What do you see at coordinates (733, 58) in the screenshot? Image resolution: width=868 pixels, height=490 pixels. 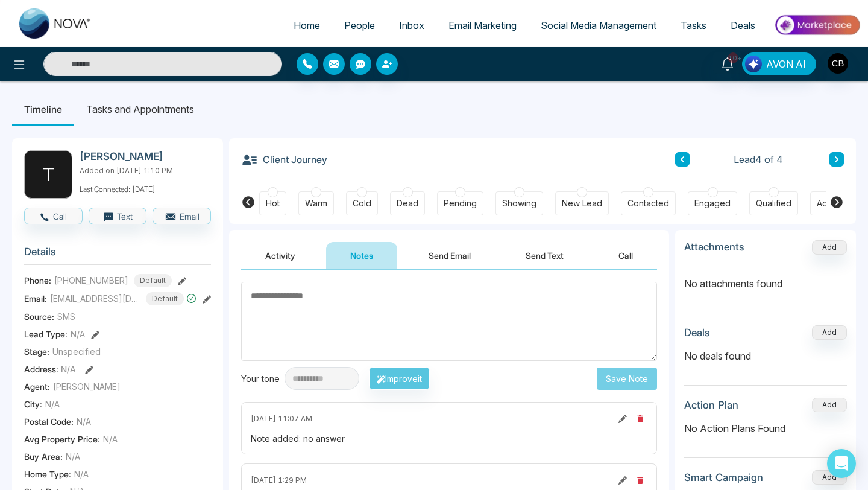 I see `span: 10+` at bounding box center [733, 58].